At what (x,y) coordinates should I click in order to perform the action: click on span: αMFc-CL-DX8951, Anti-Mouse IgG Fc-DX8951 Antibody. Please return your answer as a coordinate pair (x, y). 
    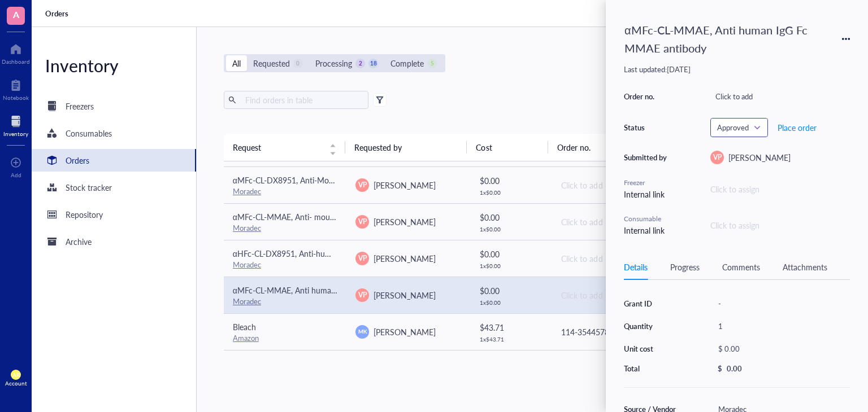
    Looking at the image, I should click on (332, 180).